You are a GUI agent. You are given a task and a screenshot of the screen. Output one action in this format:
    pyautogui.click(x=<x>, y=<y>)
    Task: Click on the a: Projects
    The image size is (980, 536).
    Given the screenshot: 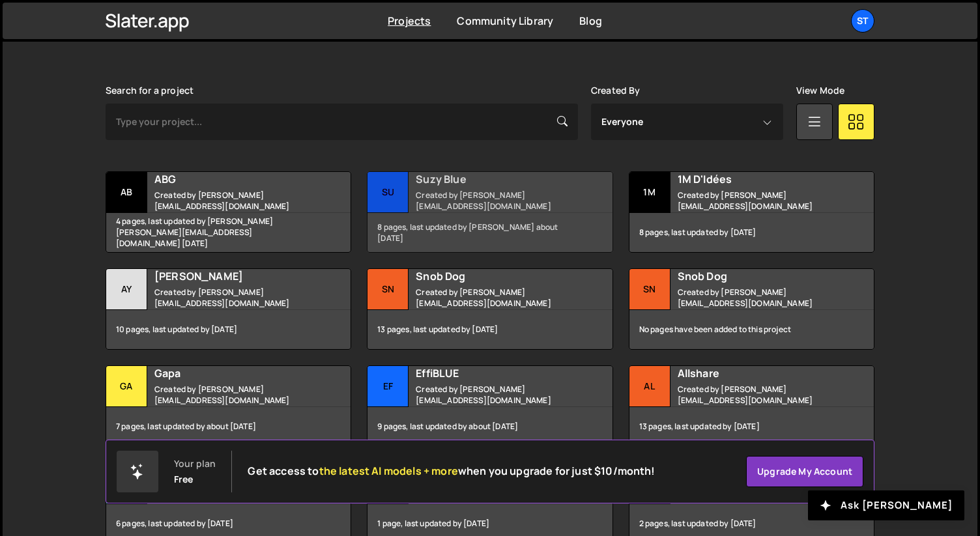 What is the action you would take?
    pyautogui.click(x=409, y=21)
    